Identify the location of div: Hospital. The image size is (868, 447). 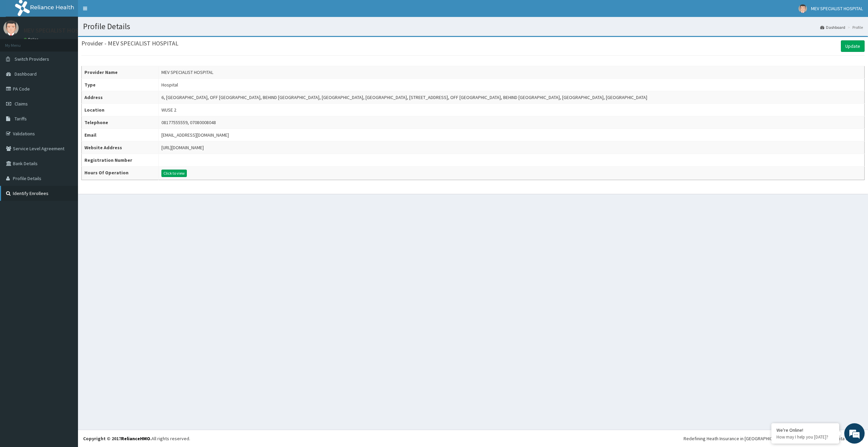
(170, 85).